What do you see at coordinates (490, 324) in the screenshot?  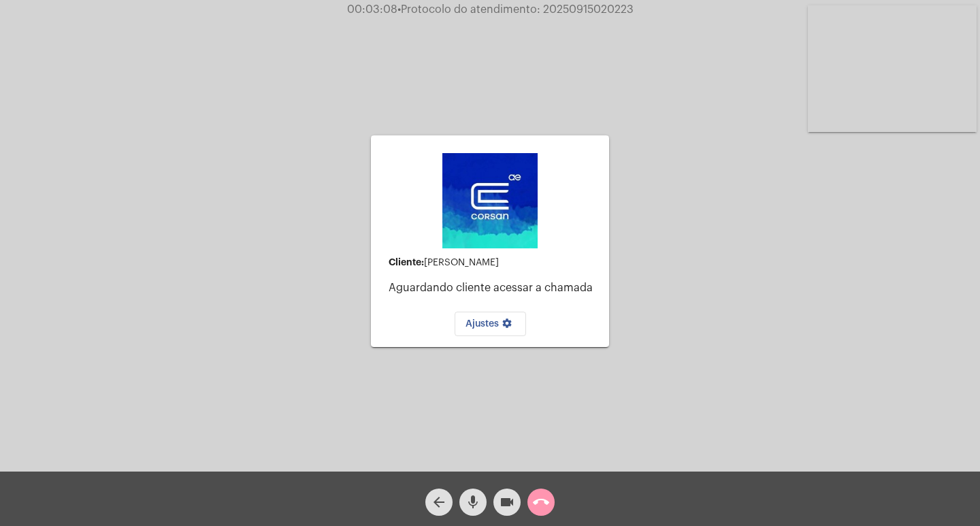 I see `button: Ajustes` at bounding box center [490, 324].